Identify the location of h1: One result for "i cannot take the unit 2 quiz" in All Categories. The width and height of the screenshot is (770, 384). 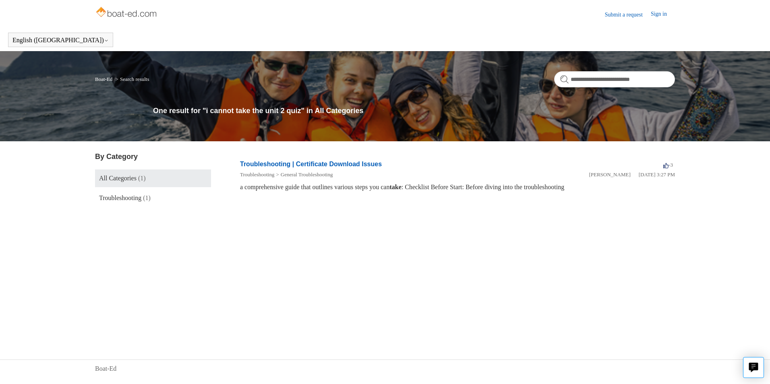
(414, 111).